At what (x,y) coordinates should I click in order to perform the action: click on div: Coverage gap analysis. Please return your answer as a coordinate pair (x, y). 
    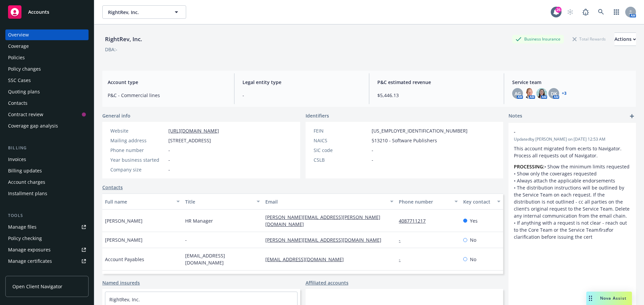
    Looking at the image, I should click on (33, 126).